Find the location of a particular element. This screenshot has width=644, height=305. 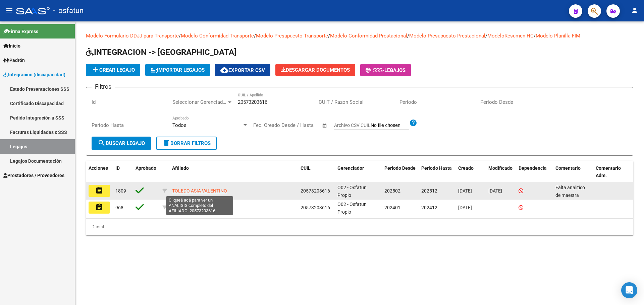

span: Legajos is located at coordinates (395, 70).